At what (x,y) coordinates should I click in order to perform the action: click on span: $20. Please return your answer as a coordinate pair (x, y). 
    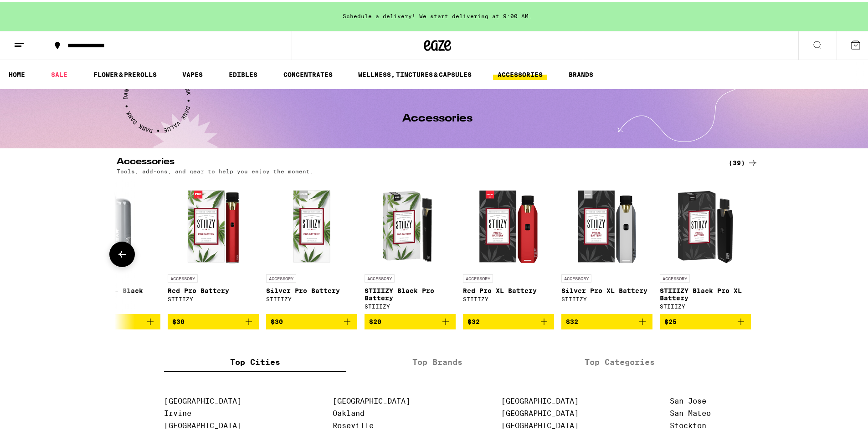
    Looking at the image, I should click on (375, 320).